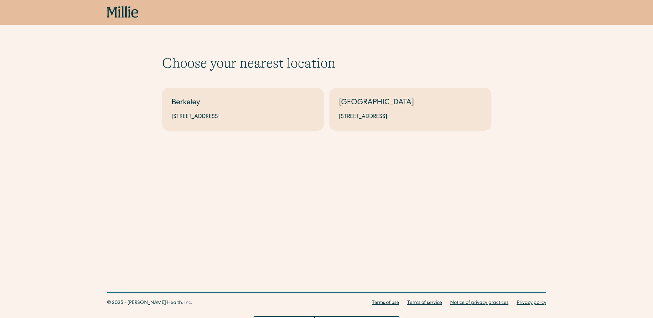  Describe the element at coordinates (327, 63) in the screenshot. I see `h1: Choose your nearest location` at that location.